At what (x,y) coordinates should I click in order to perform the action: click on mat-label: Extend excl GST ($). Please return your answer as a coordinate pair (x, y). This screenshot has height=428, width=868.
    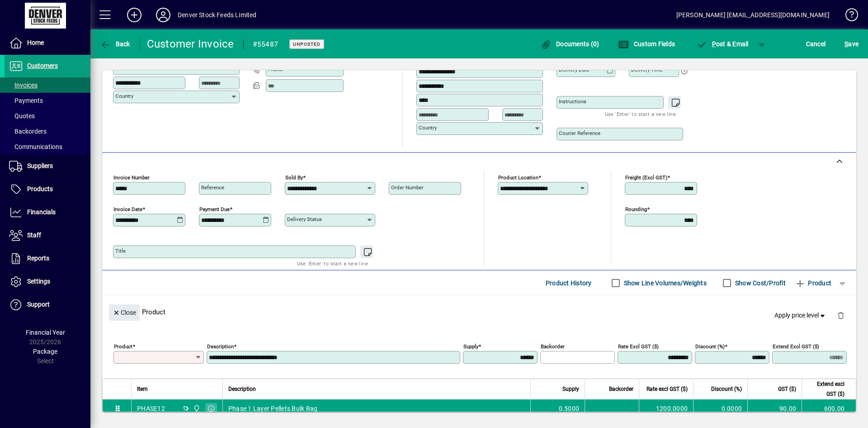
    Looking at the image, I should click on (795, 346).